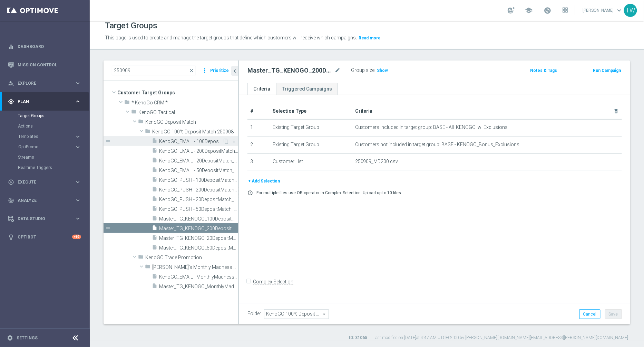  I want to click on div: gps_fixed Plan keyboard_arrow_right, so click(44, 101).